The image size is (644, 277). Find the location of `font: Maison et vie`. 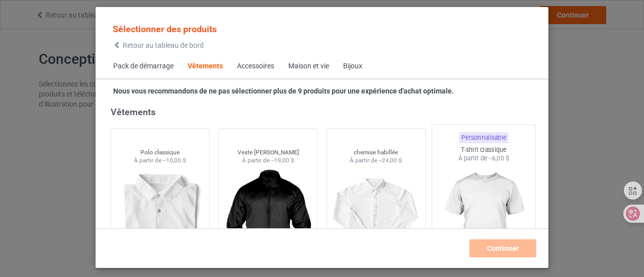

font: Maison et vie is located at coordinates (309, 66).